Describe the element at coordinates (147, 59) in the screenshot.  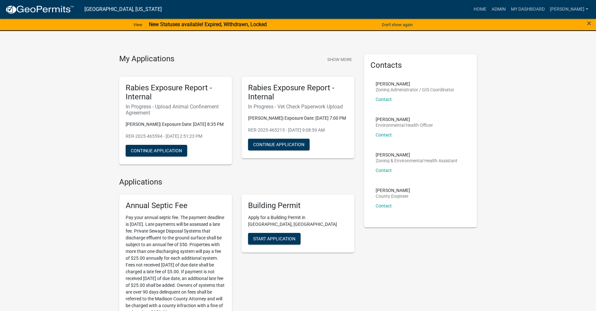
I see `h4: My Applications` at that location.